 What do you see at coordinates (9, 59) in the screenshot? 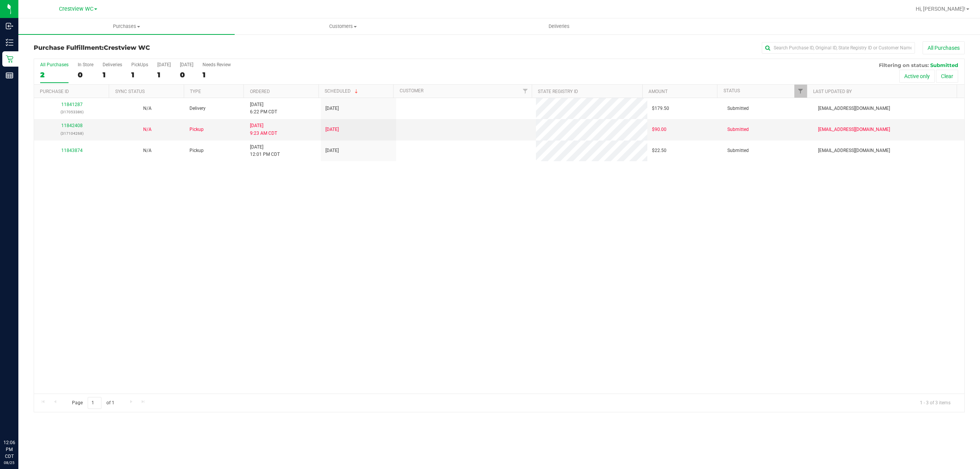
I see `inline-svg: Retail` at bounding box center [9, 59].